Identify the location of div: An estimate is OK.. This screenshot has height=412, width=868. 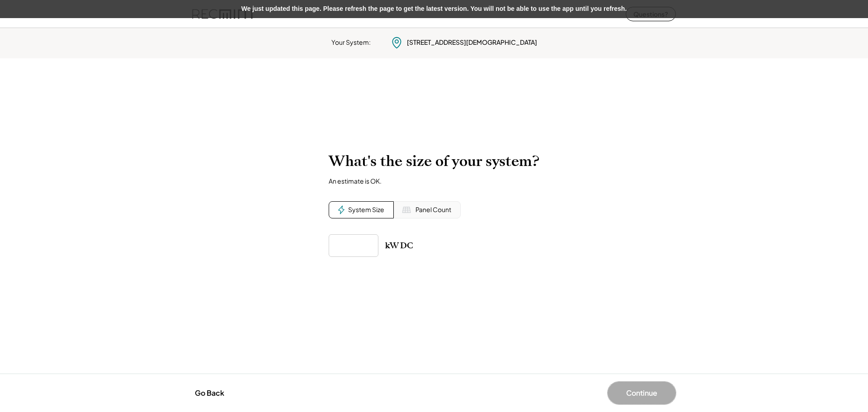
(355, 181).